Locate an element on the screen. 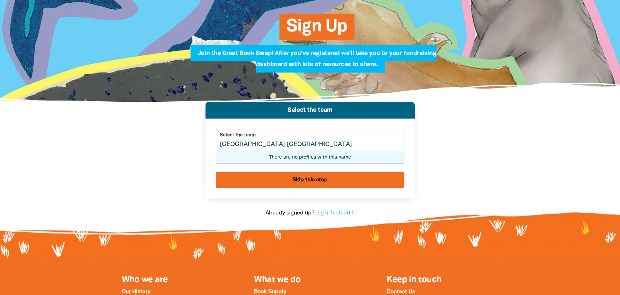  h4: Select the team is located at coordinates (310, 110).